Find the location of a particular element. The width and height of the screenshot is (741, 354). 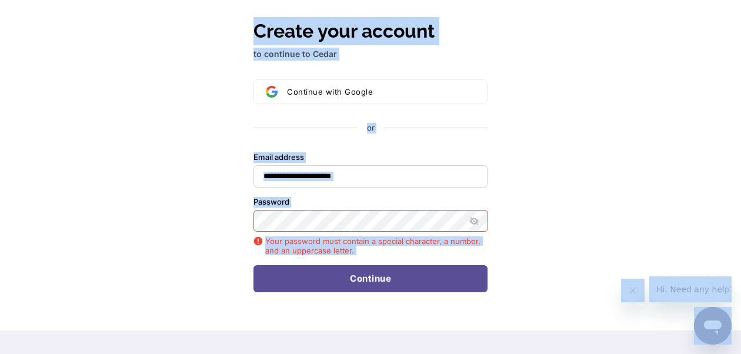

p: to continue to Cedar is located at coordinates (371, 54).